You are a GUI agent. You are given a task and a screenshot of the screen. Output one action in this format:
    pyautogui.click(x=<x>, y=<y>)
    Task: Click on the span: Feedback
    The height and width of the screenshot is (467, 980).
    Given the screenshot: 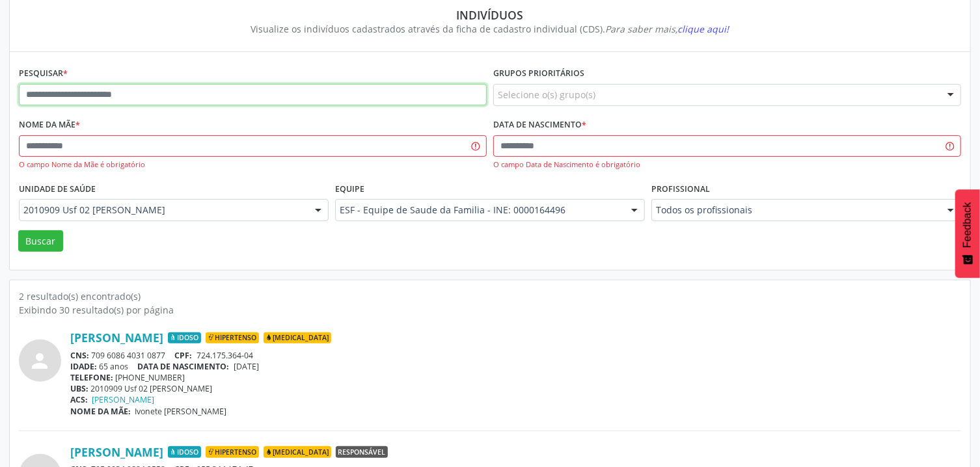 What is the action you would take?
    pyautogui.click(x=967, y=225)
    